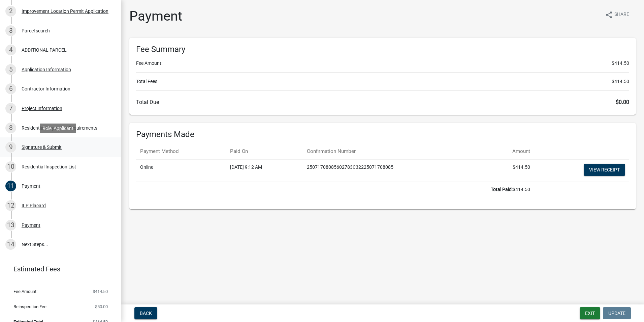 This screenshot has height=322, width=644. What do you see at coordinates (11, 50) in the screenshot?
I see `div: 4` at bounding box center [11, 50].